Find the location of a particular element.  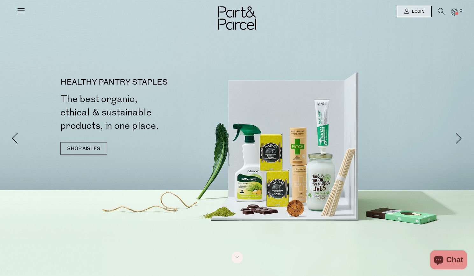

a: SHOP AISLES is located at coordinates (84, 149).